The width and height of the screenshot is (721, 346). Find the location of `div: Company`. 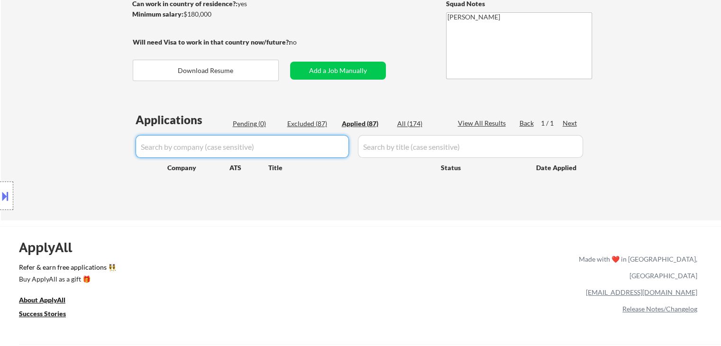

div: Company is located at coordinates (198, 168).